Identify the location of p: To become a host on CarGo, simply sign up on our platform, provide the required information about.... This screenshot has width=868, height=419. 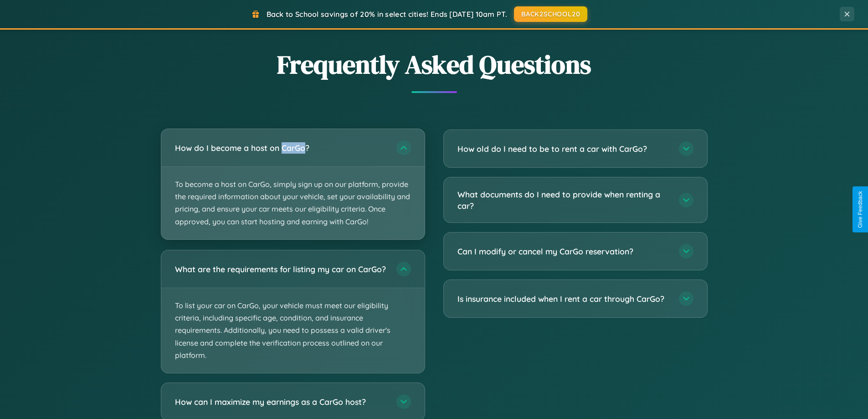
(293, 203).